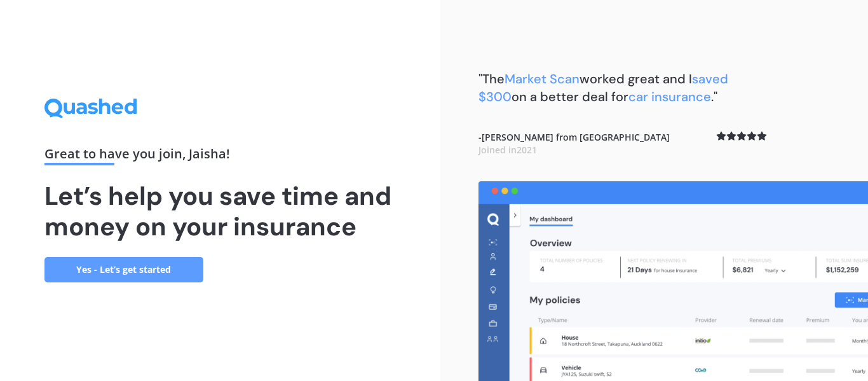 The width and height of the screenshot is (868, 381). What do you see at coordinates (673, 281) in the screenshot?
I see `img: dashboard.webp` at bounding box center [673, 281].